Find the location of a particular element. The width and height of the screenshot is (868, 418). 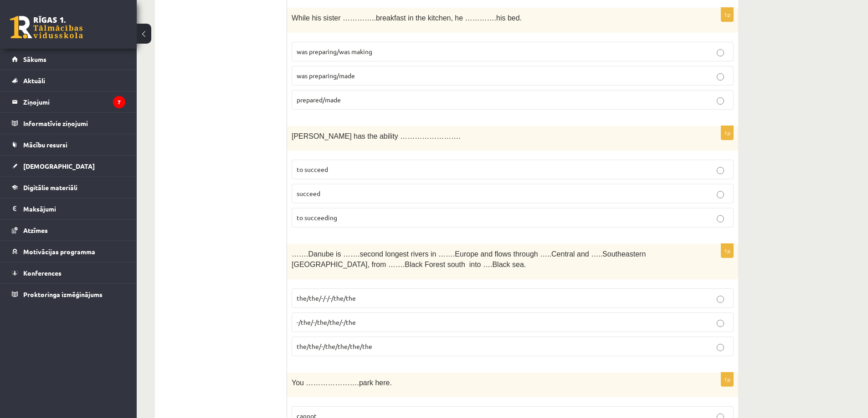

span: -/the/-/the/the/-/the is located at coordinates (327, 323).